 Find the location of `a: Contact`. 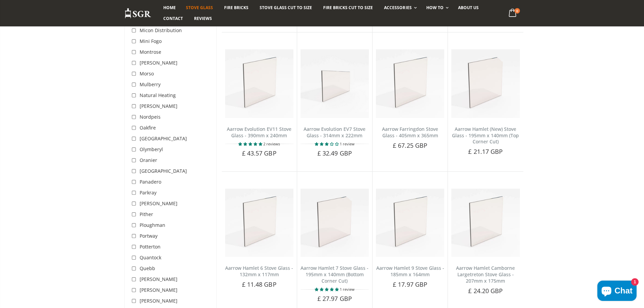

a: Contact is located at coordinates (173, 19).